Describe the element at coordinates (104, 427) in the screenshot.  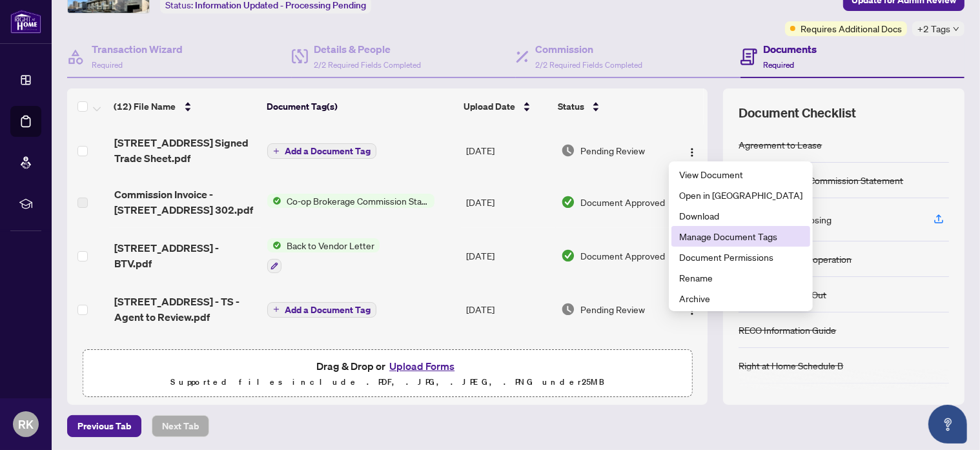
I see `button: Previous Tab` at that location.